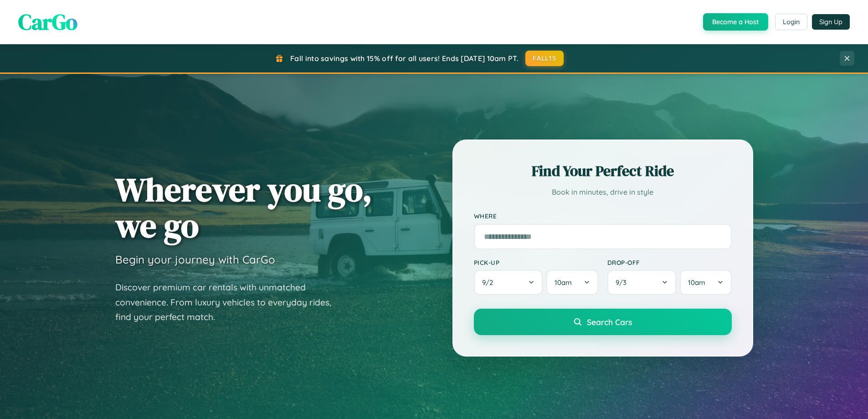  I want to click on button: Search Cars, so click(603, 322).